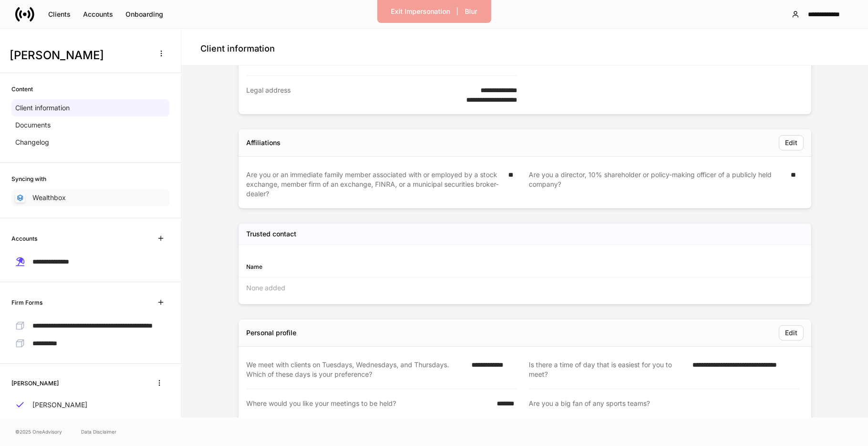 This screenshot has height=446, width=868. I want to click on a: Documents, so click(90, 125).